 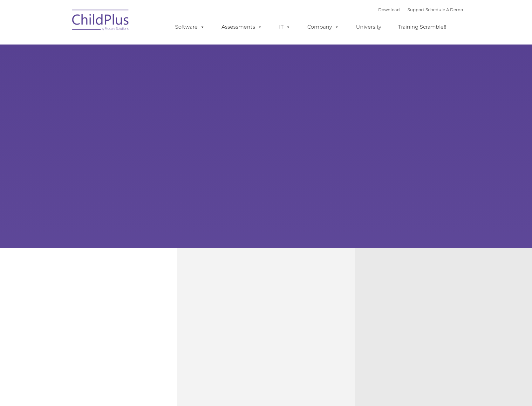 I want to click on a: University, so click(x=369, y=27).